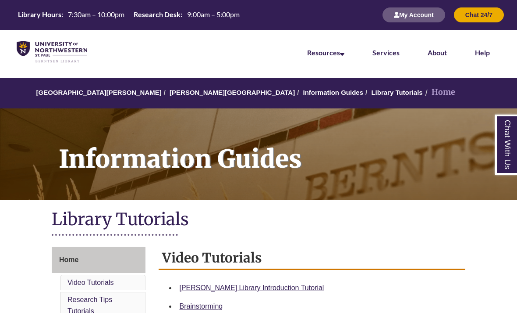 The height and width of the screenshot is (313, 517). Describe the element at coordinates (259, 220) in the screenshot. I see `h1: Library Tutorials` at that location.